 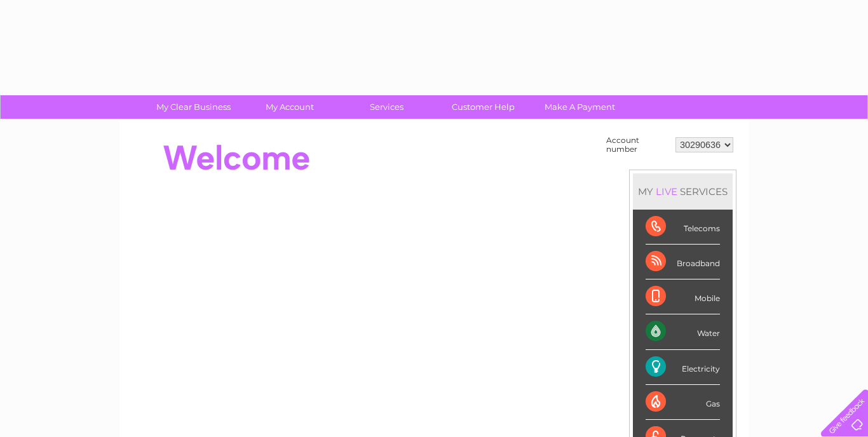 I want to click on a: Services, so click(x=387, y=107).